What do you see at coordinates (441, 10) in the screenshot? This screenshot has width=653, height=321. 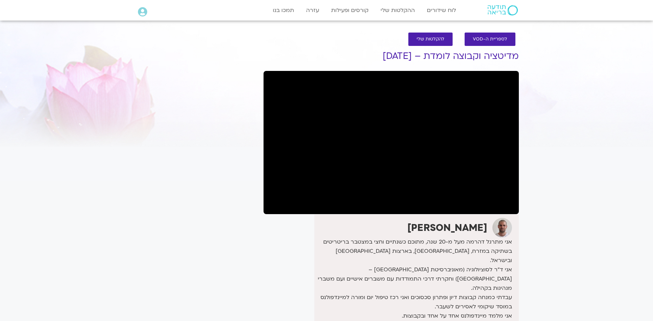 I see `a: לוח שידורים` at bounding box center [441, 10].